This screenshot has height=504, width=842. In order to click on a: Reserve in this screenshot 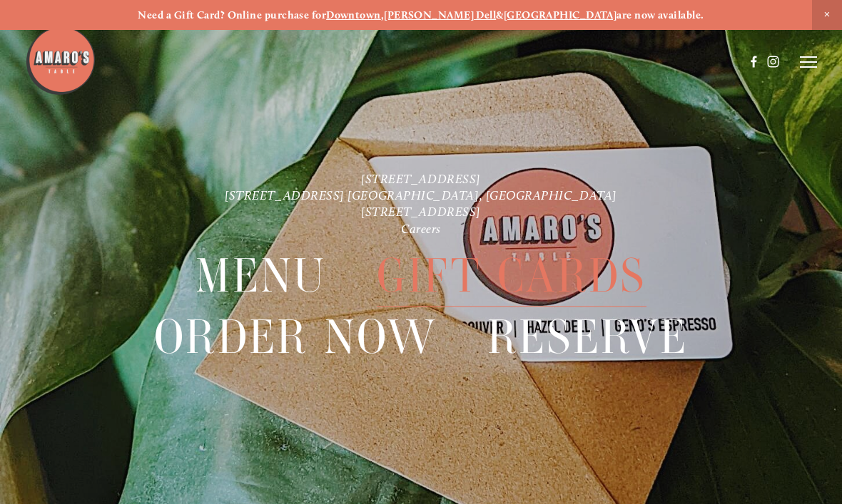, I will do `click(587, 337)`.